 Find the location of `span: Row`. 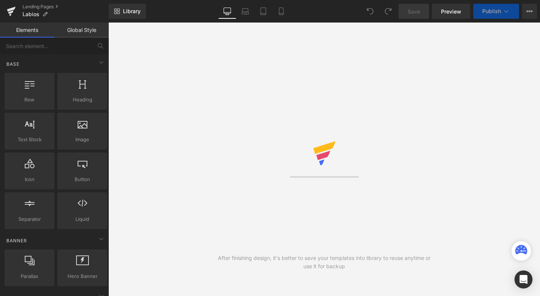

span: Row is located at coordinates (29, 99).